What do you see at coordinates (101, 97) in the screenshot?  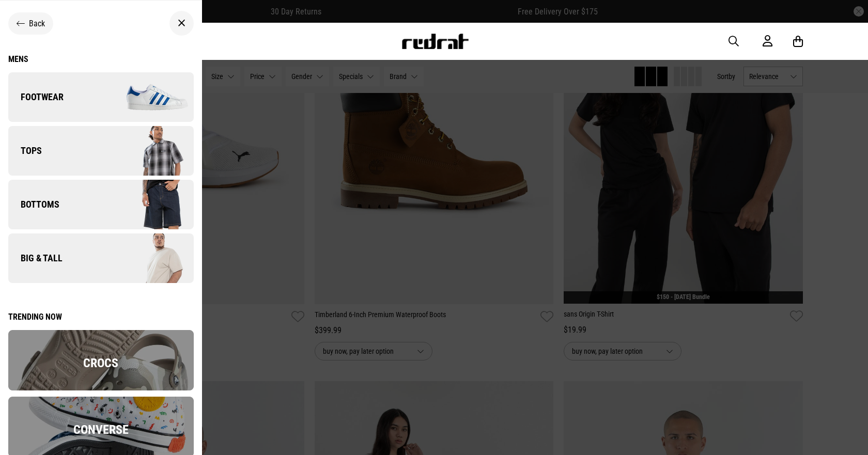 I see `a: Footwear Company` at bounding box center [101, 97].